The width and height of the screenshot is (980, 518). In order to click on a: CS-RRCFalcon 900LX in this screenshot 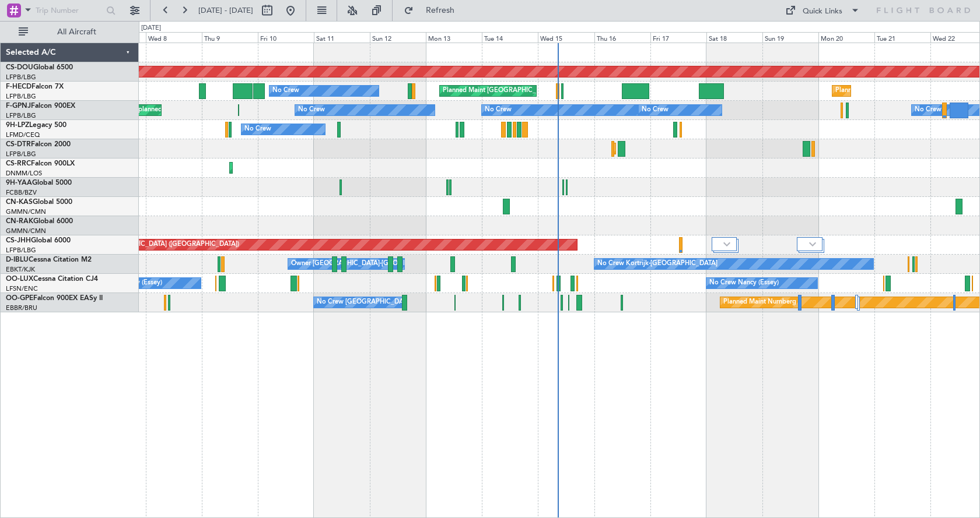, I will do `click(40, 164)`.